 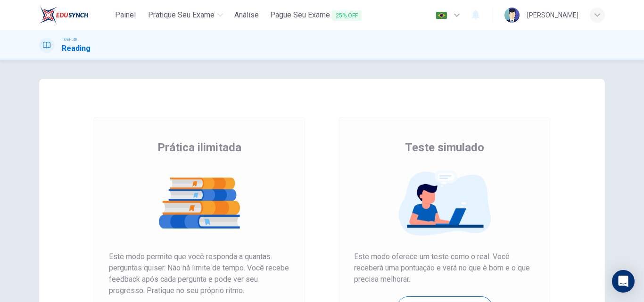 I want to click on img: EduSynch logo, so click(x=64, y=15).